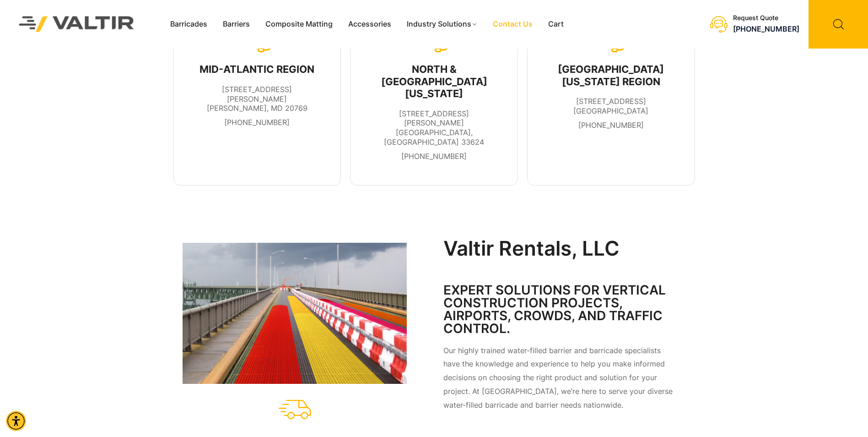 The height and width of the screenshot is (437, 868). Describe the element at coordinates (77, 24) in the screenshot. I see `img: Valtir Rentals` at that location.